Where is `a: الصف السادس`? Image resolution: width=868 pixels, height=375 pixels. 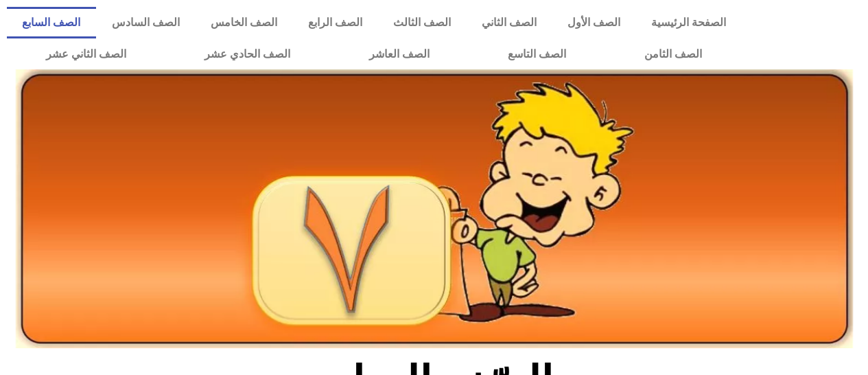 a: الصف السادس is located at coordinates (145, 23).